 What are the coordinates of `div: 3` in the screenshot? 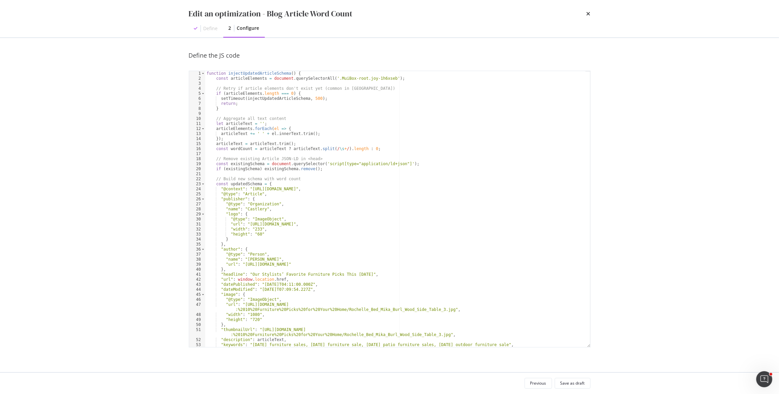 It's located at (197, 83).